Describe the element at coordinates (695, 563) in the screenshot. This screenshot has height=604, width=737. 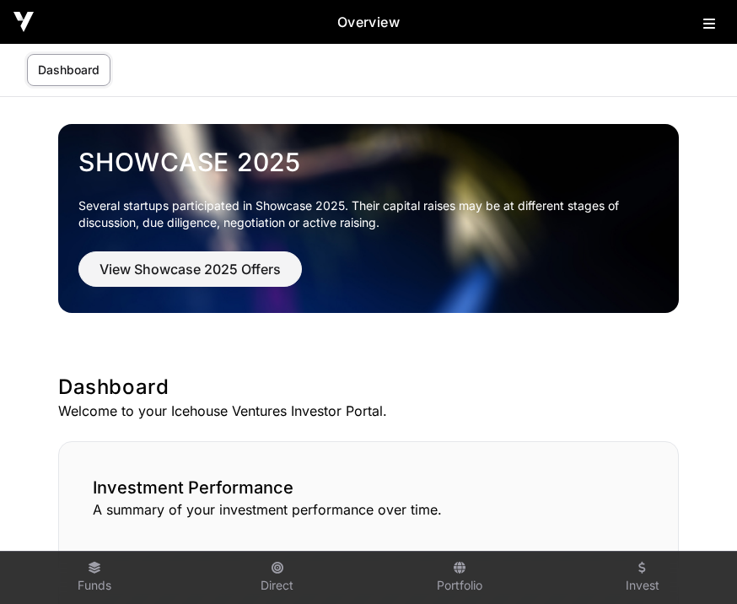
I see `div: Chat Widget` at that location.